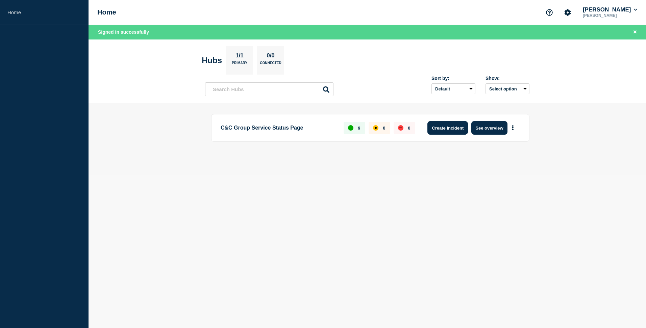 The image size is (646, 328). I want to click on div: Show:, so click(507, 78).